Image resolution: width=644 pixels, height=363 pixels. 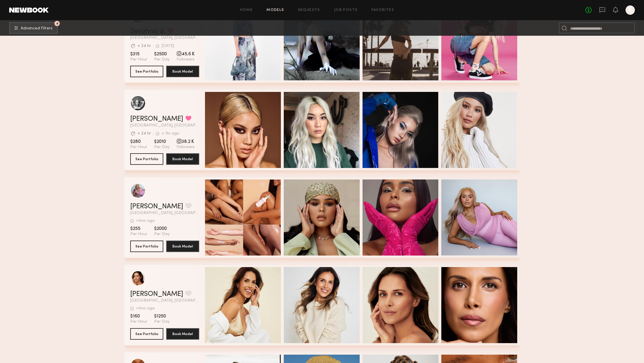 I want to click on span: 38.2 K, so click(x=185, y=141).